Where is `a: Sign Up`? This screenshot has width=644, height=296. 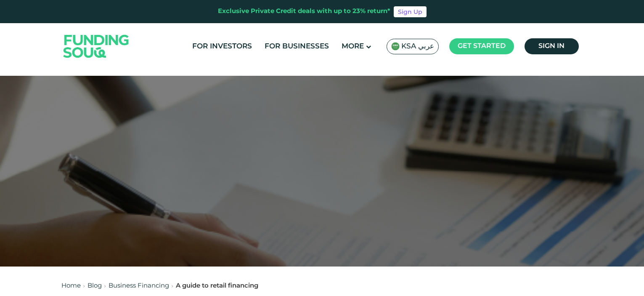 a: Sign Up is located at coordinates (410, 12).